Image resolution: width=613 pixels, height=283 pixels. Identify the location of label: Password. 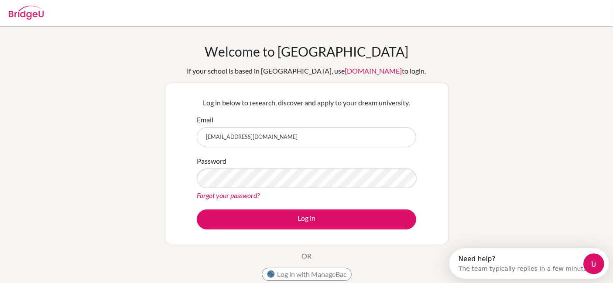
(211, 161).